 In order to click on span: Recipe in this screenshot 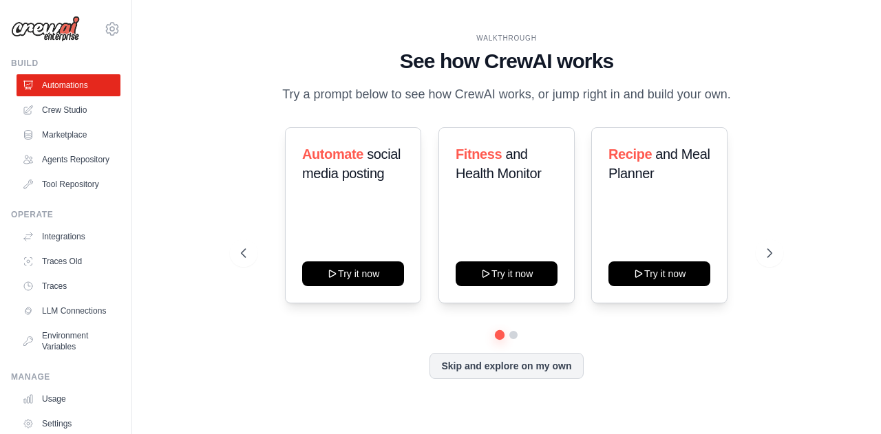, I will do `click(630, 154)`.